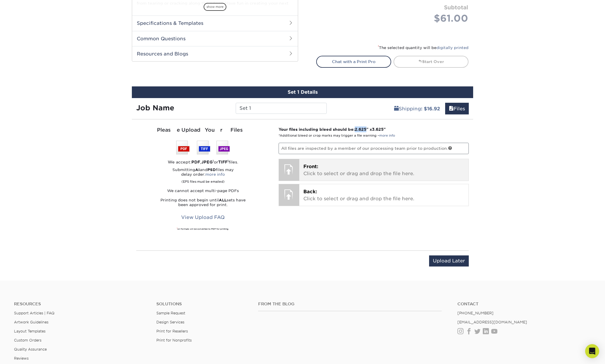 This screenshot has width=605, height=364. I want to click on strong: Your files including bleed should be: " x ", so click(332, 129).